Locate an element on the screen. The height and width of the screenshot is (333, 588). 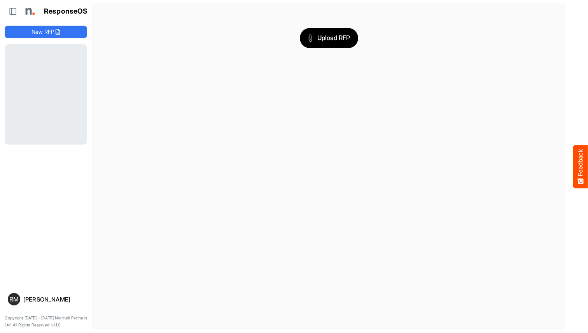
img: Northell is located at coordinates (29, 11).